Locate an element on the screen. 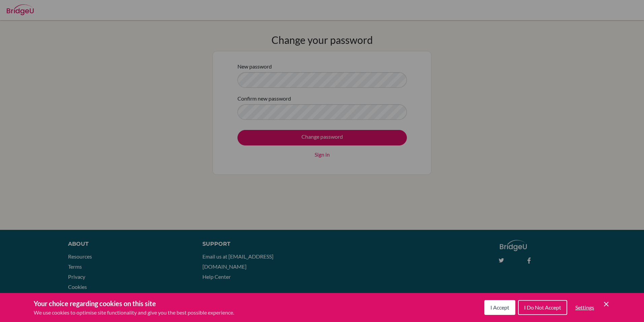  button: Settings is located at coordinates (585, 308).